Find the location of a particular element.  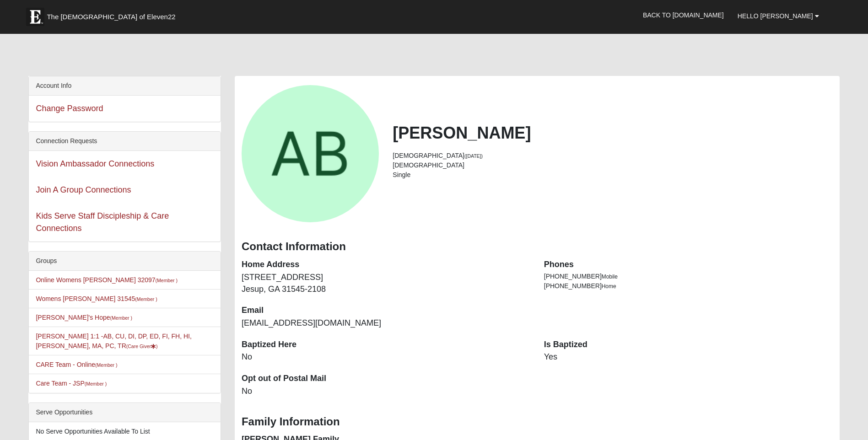

a: CARE Team - Online(Member ) is located at coordinates (76, 365).